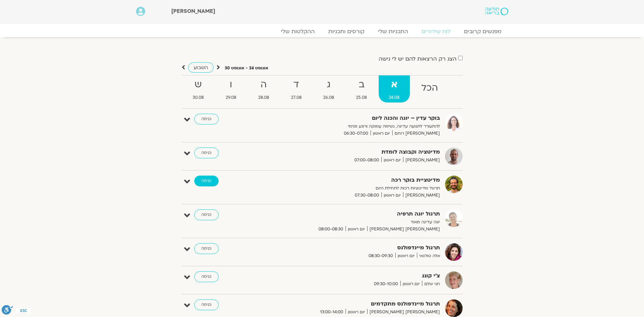 The image size is (644, 317). What do you see at coordinates (357, 126) in the screenshot?
I see `p: להתעורר לתנועה עדינה, נשימה עמוקה ורוגע פנימי` at bounding box center [357, 126].